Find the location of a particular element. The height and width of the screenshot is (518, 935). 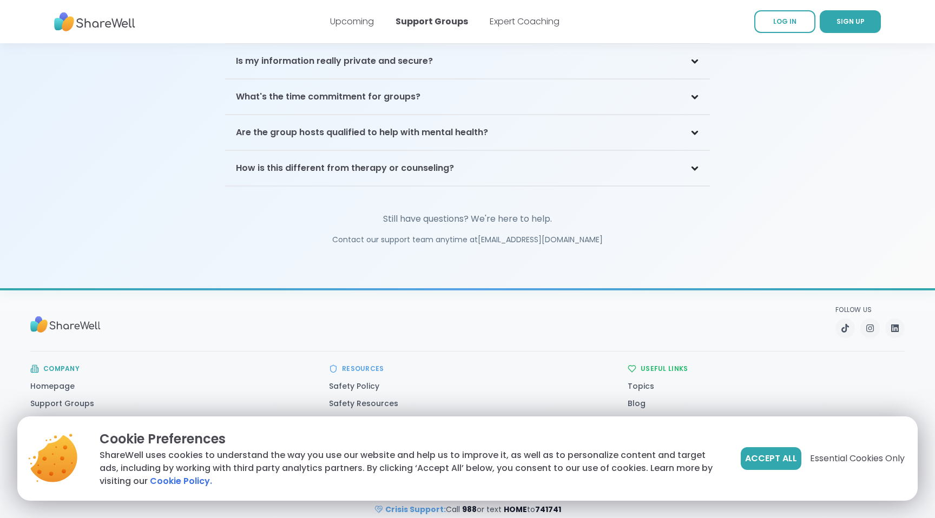

span: LOG IN is located at coordinates (784, 21).